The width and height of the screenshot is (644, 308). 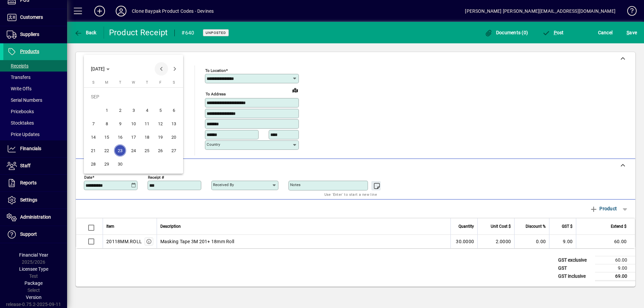 I want to click on span: 6, so click(x=174, y=110).